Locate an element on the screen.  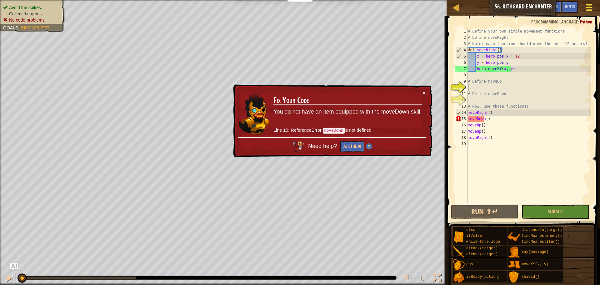
button: Show game menu is located at coordinates (589, 8).